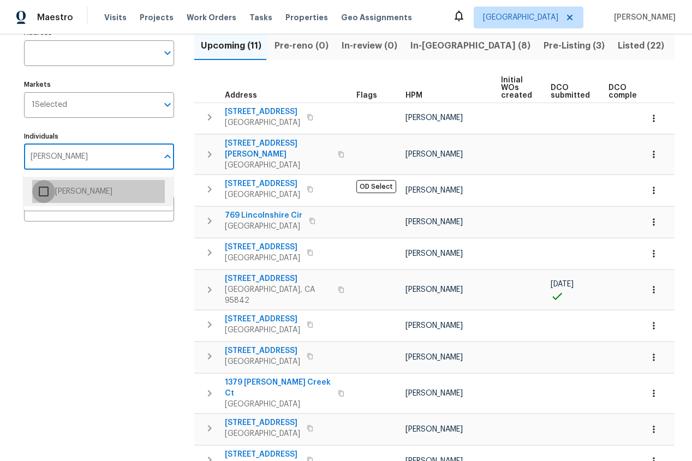  What do you see at coordinates (241, 95) in the screenshot?
I see `span: Address` at bounding box center [241, 95].